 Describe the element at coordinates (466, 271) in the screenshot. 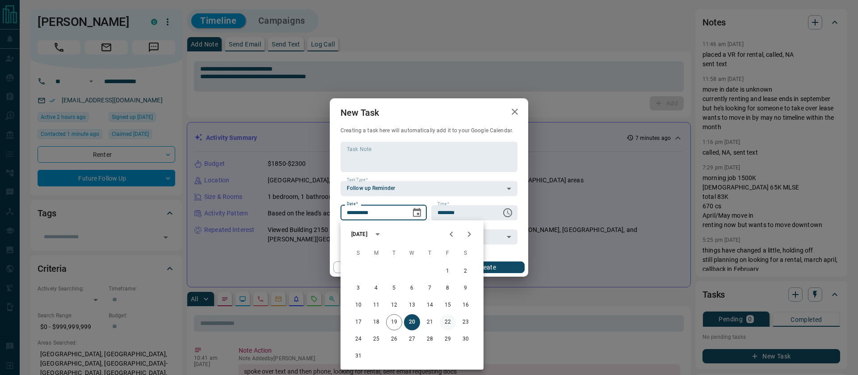

I see `button: 2` at that location.